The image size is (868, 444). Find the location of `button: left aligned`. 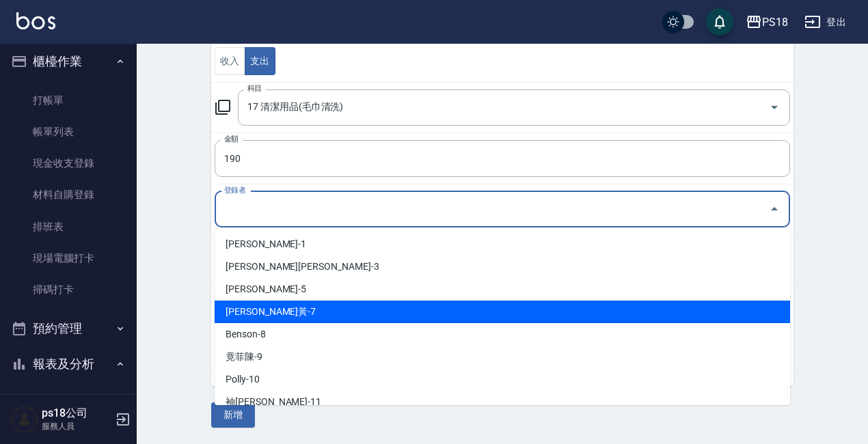

button: left aligned is located at coordinates (230, 61).